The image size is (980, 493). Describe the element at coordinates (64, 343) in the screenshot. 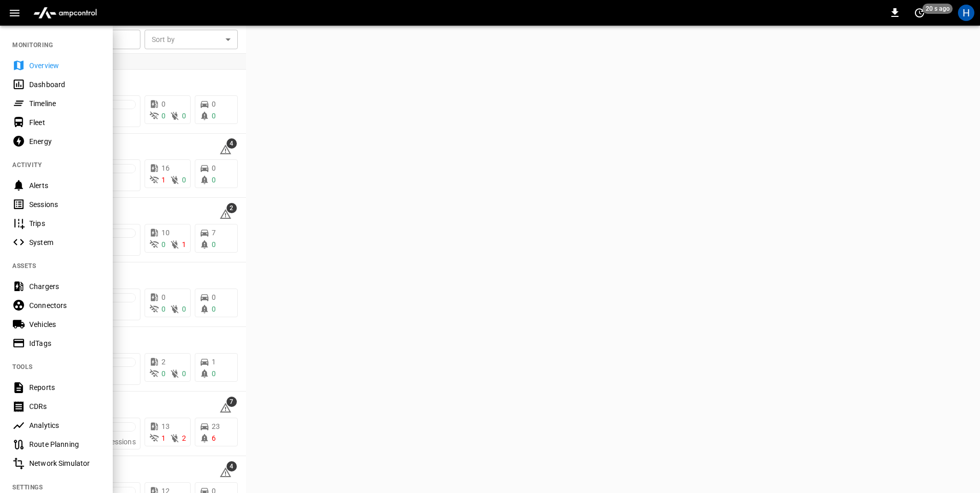

I see `div: IdTags` at that location.